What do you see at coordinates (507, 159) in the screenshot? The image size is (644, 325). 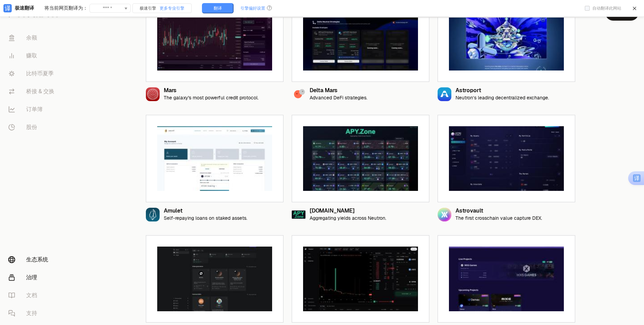 I see `img: 阿斯特罗瓦尔特预览图像` at bounding box center [507, 159].